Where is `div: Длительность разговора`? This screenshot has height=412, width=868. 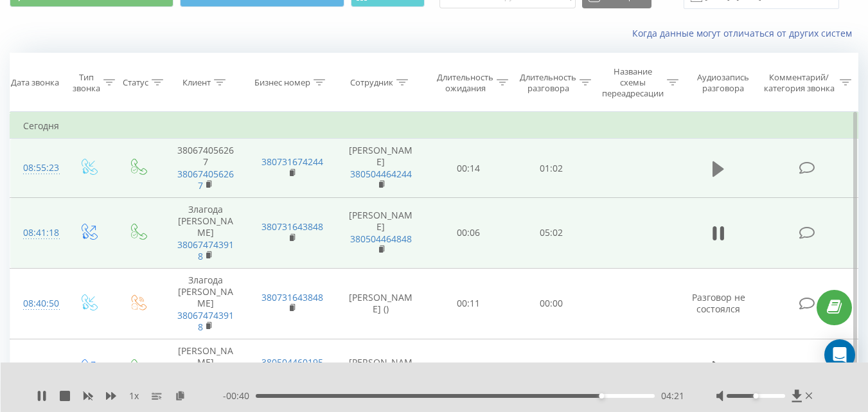
div: Длительность разговора is located at coordinates (548, 83).